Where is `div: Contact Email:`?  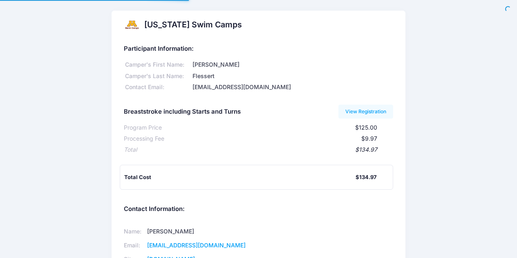 div: Contact Email: is located at coordinates (157, 87).